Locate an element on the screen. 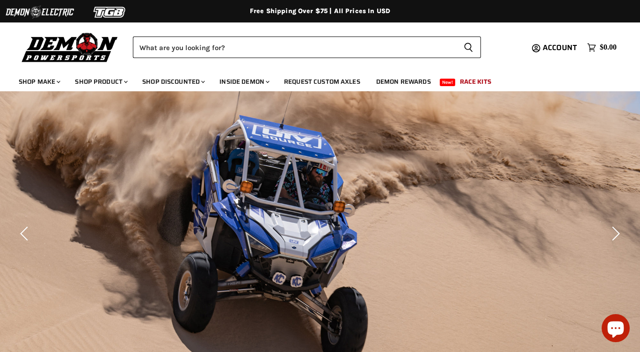  img: Demon Electric Logo 2 is located at coordinates (40, 12).